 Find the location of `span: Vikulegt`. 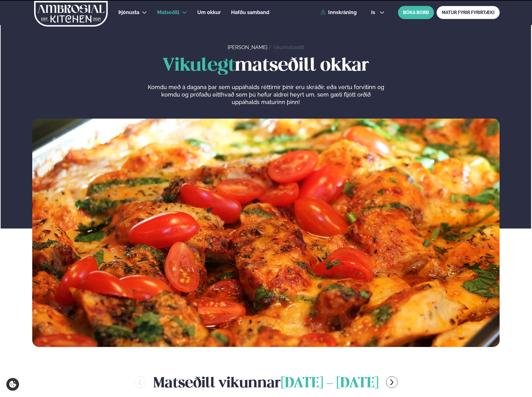

span: Vikulegt is located at coordinates (198, 66).